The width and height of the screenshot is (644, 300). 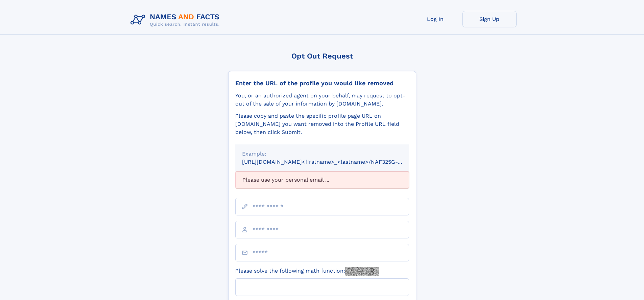 I want to click on a: Log In, so click(x=435, y=19).